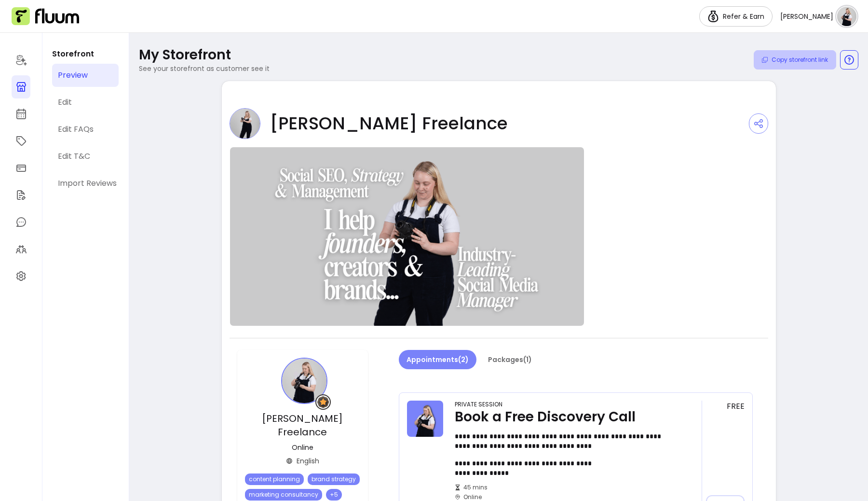  Describe the element at coordinates (64, 102) in the screenshot. I see `div: Edit` at that location.